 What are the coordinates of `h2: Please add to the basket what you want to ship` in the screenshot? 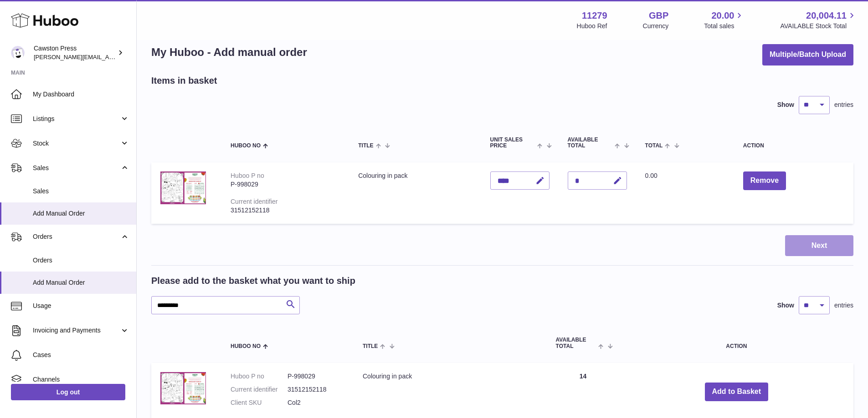 It's located at (253, 281).